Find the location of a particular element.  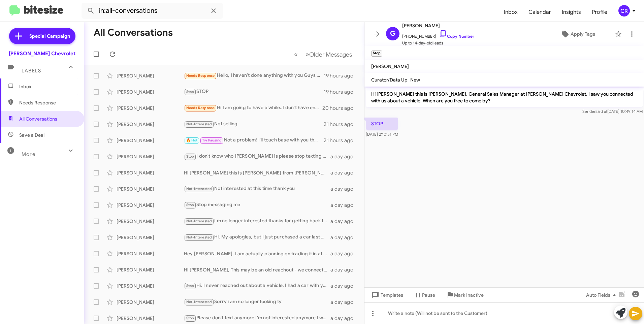

div: I'm no longer interested thanks for getting back though is located at coordinates (257, 221).